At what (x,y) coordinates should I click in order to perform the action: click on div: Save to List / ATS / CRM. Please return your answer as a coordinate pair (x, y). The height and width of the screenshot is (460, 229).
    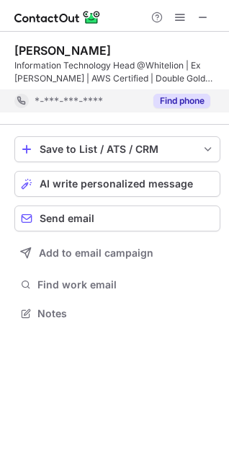
    Looking at the image, I should click on (118, 149).